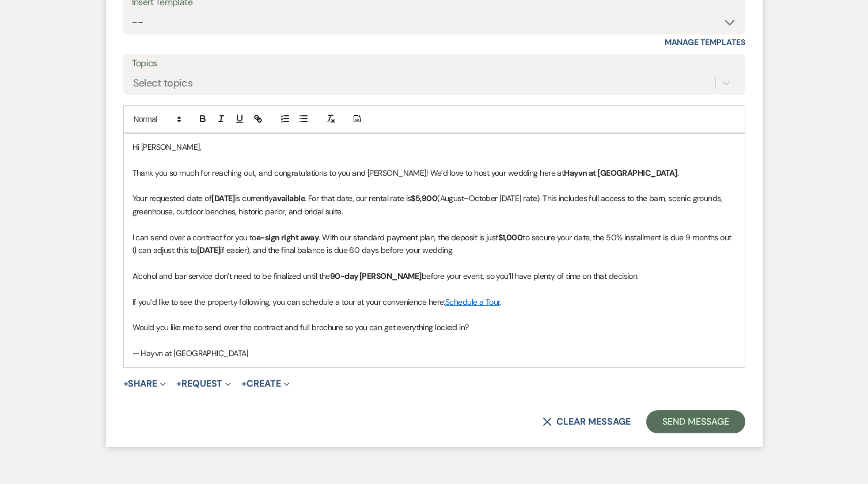 This screenshot has height=484, width=868. Describe the element at coordinates (204, 384) in the screenshot. I see `button: Request` at that location.